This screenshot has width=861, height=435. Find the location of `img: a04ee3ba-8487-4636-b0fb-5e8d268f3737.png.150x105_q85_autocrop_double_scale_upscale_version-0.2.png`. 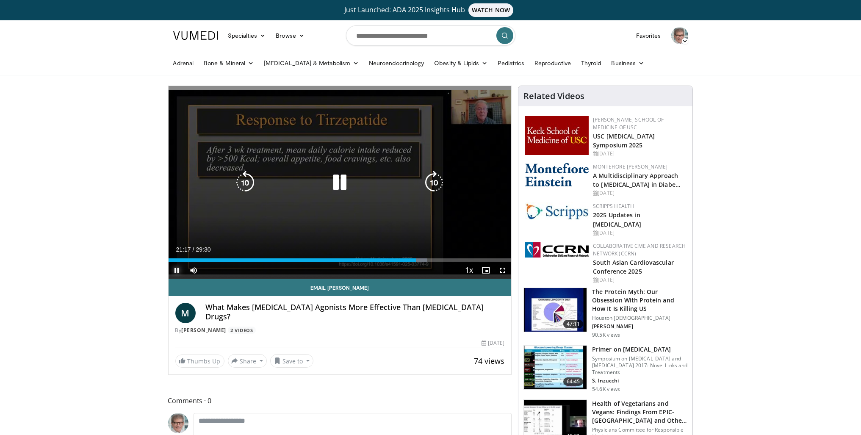

img: a04ee3ba-8487-4636-b0fb-5e8d268f3737.png.150x105_q85_autocrop_double_scale_upscale_version-0.2.png is located at coordinates (557, 250).